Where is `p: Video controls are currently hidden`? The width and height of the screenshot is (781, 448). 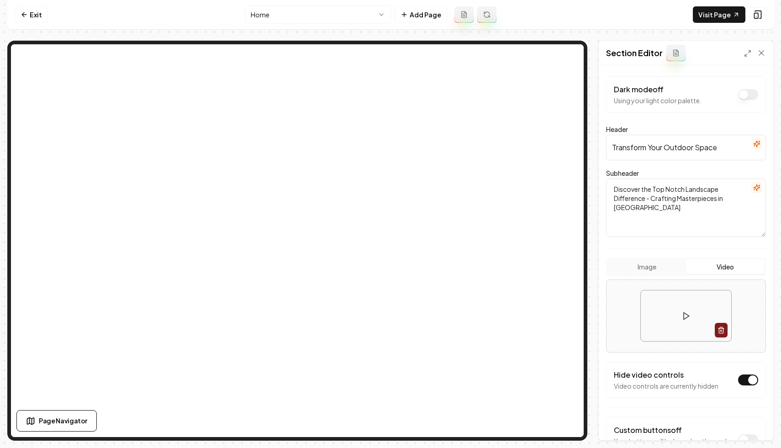
p: Video controls are currently hidden is located at coordinates (666, 386).